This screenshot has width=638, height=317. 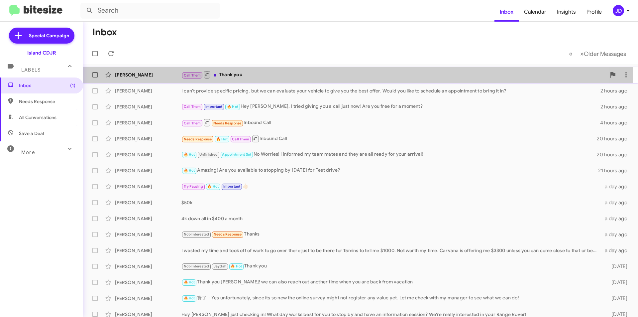 I want to click on span: More, so click(x=28, y=152).